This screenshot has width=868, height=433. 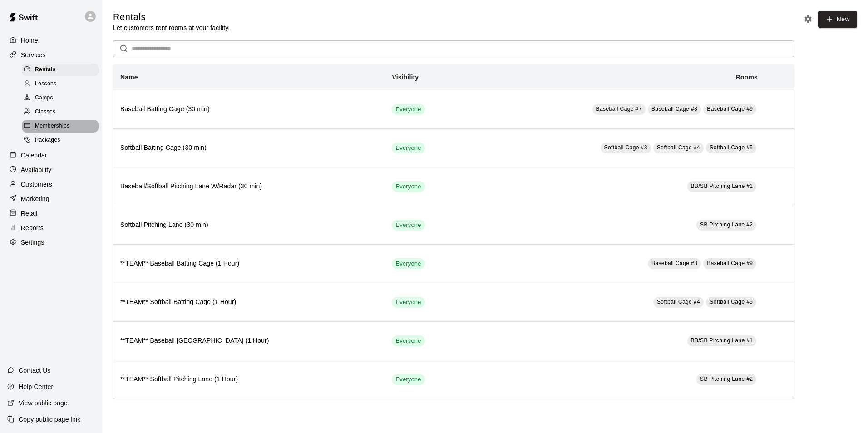 I want to click on p: Copy public page link, so click(x=50, y=419).